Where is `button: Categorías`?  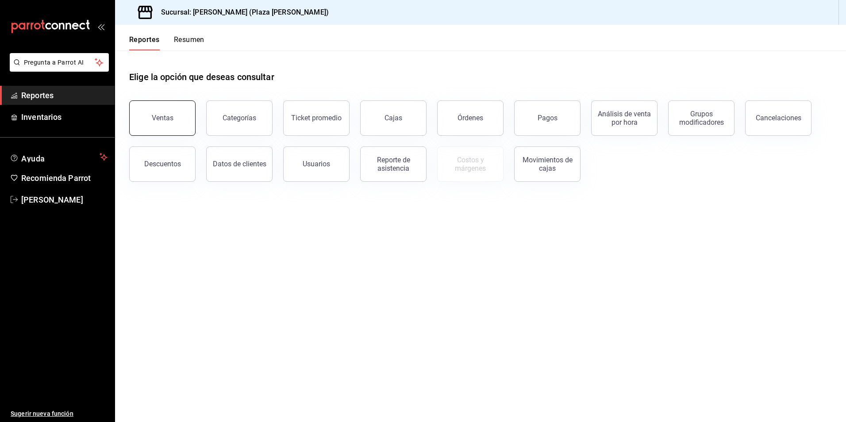
button: Categorías is located at coordinates (239, 118).